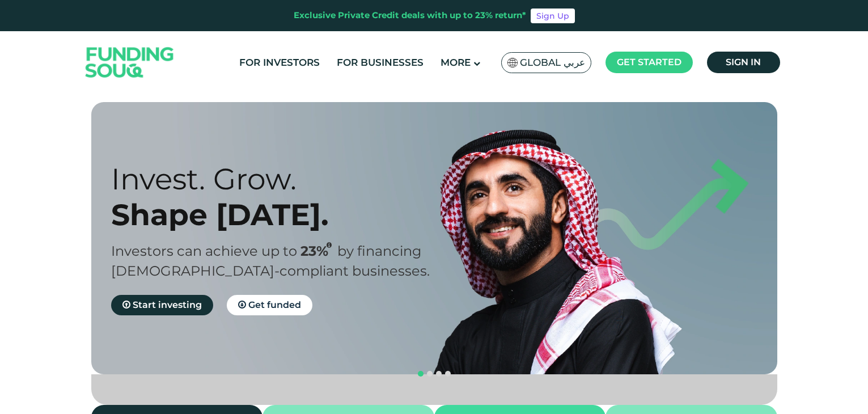 The width and height of the screenshot is (868, 414). What do you see at coordinates (552, 63) in the screenshot?
I see `span: Global عربي` at bounding box center [552, 63].